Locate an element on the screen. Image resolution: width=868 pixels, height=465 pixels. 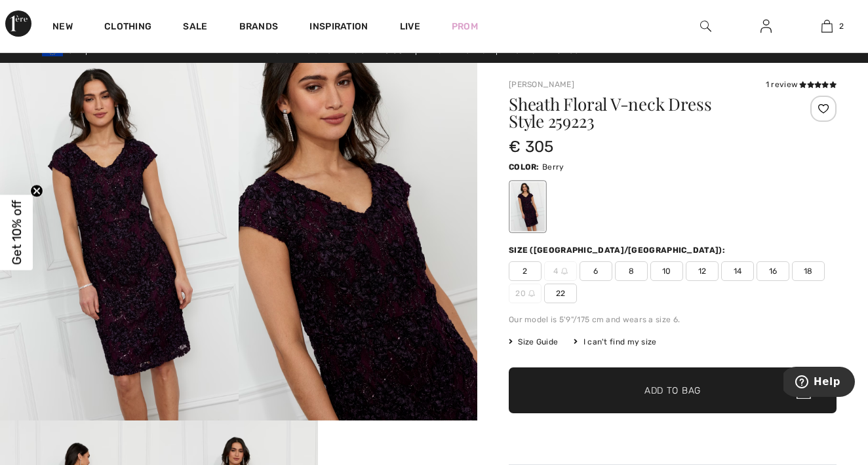
span: Size Guide is located at coordinates (533, 342).